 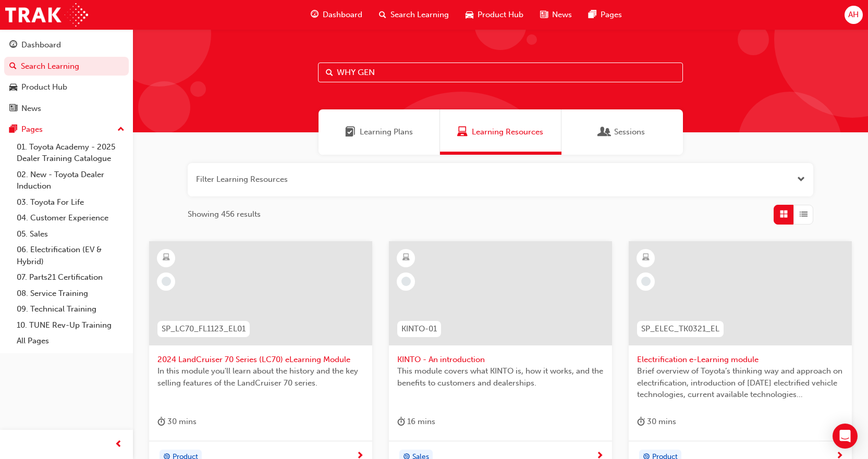 I want to click on span: List, so click(x=804, y=214).